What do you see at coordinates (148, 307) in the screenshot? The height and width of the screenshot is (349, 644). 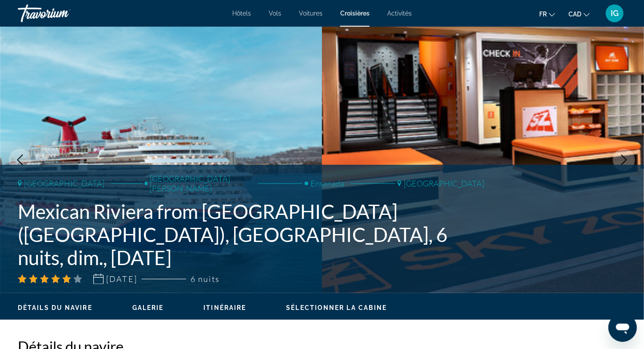 I see `button: Galerie` at bounding box center [148, 307].